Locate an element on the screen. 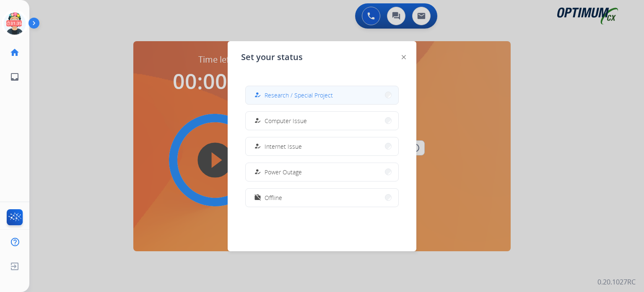 This screenshot has height=292, width=644. button: Power Outage is located at coordinates (322, 171).